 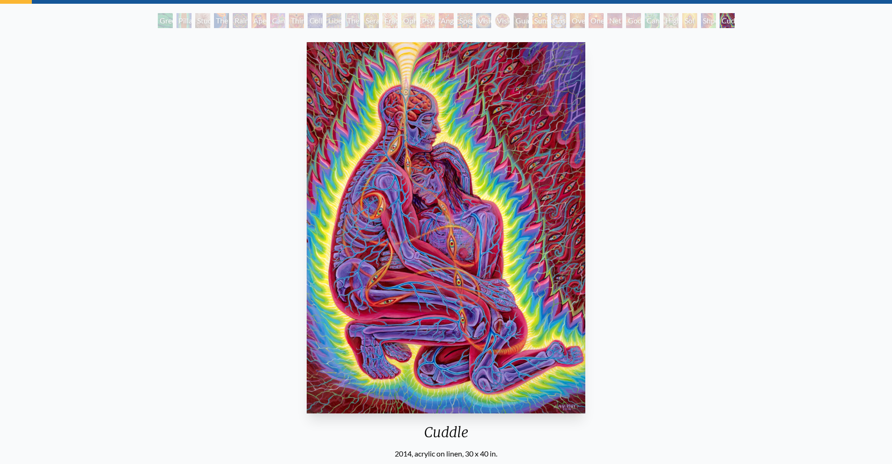 I want to click on div: Cannabis Sutra, so click(x=278, y=21).